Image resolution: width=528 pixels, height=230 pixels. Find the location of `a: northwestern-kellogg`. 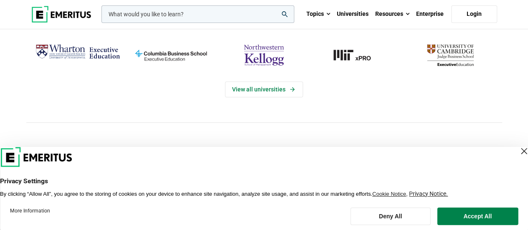

a: northwestern-kellogg is located at coordinates (264, 55).